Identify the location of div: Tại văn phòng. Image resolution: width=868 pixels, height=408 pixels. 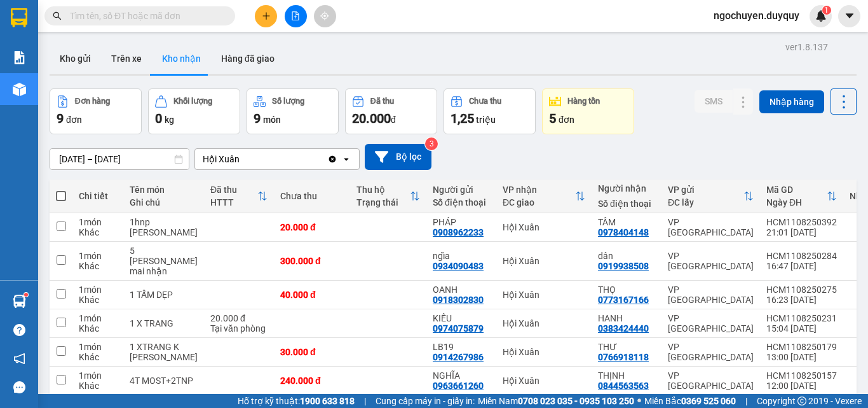
(239, 328).